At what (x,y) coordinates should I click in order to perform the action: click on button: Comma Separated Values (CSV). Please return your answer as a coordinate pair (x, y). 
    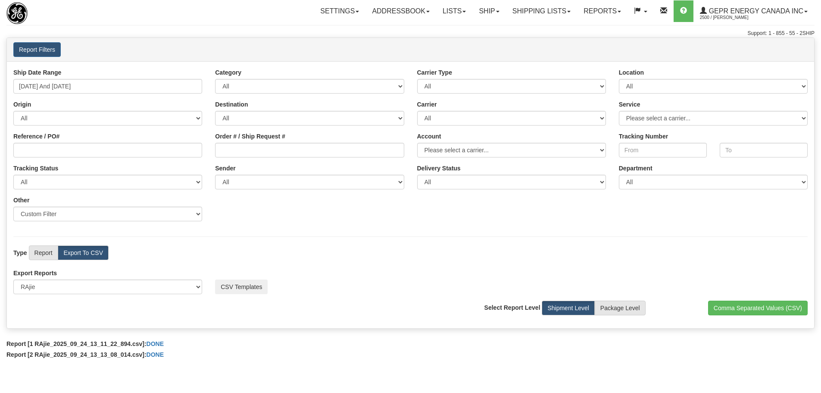
    Looking at the image, I should click on (757, 308).